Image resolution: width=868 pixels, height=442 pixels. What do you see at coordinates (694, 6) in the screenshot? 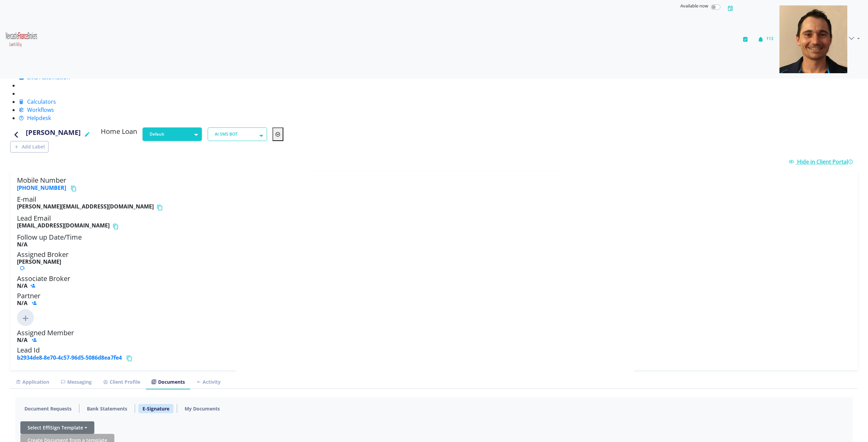
I see `span: Available now` at bounding box center [694, 6].